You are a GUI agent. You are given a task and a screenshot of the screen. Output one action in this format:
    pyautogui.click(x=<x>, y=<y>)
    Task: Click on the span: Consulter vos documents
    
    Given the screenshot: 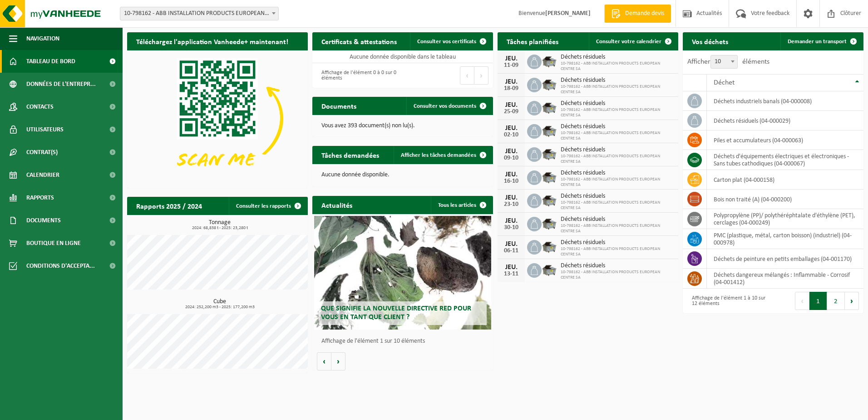 What is the action you would take?
    pyautogui.click(x=445, y=105)
    